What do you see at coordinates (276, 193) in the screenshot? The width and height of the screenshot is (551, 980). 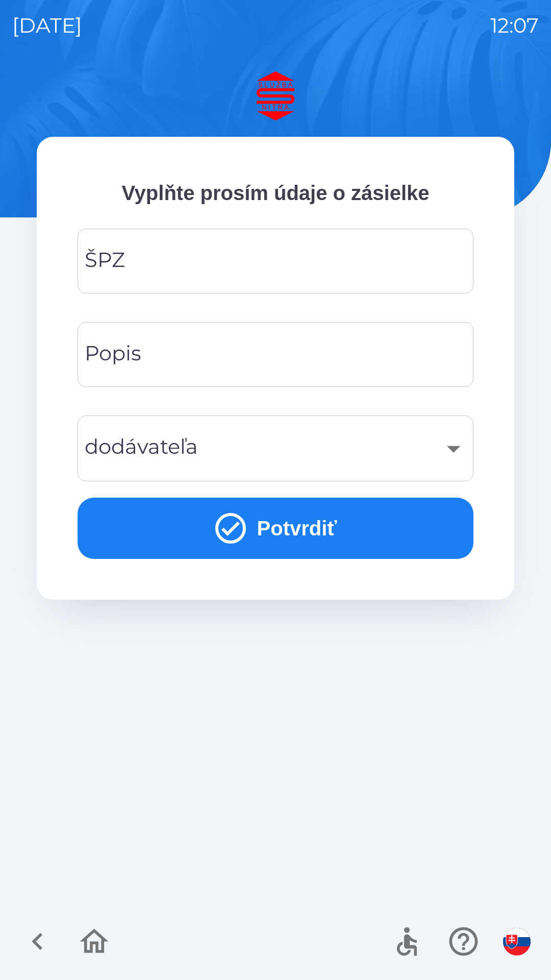 I see `p: Vyplňte prosím údaje o zásielke` at bounding box center [276, 193].